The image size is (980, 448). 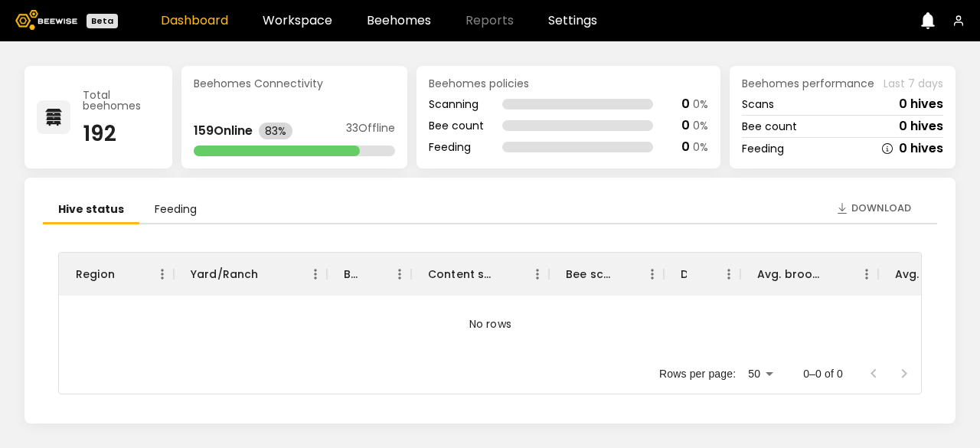 What do you see at coordinates (101, 20) in the screenshot?
I see `div: Beta` at bounding box center [101, 20].